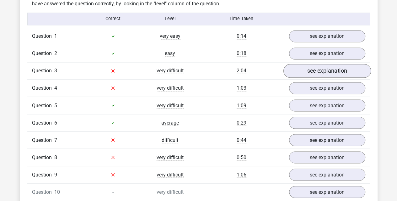 Image resolution: width=397 pixels, height=201 pixels. What do you see at coordinates (241, 88) in the screenshot?
I see `span: 1:03` at bounding box center [241, 88].